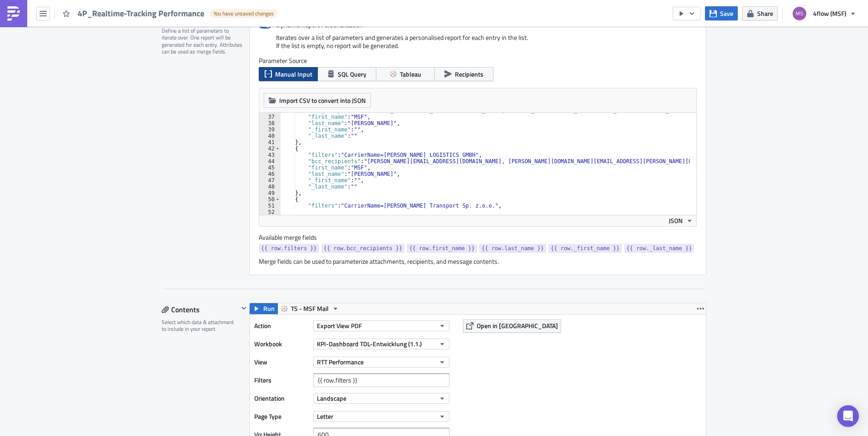  I want to click on label: Workbook, so click(281, 344).